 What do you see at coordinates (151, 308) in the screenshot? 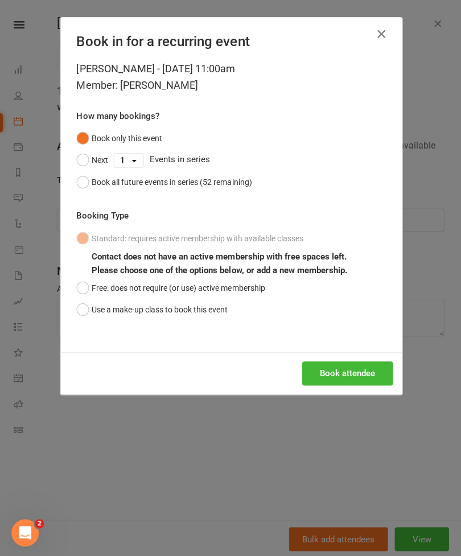
I see `button: Use a make-up class to book this event` at bounding box center [151, 308].